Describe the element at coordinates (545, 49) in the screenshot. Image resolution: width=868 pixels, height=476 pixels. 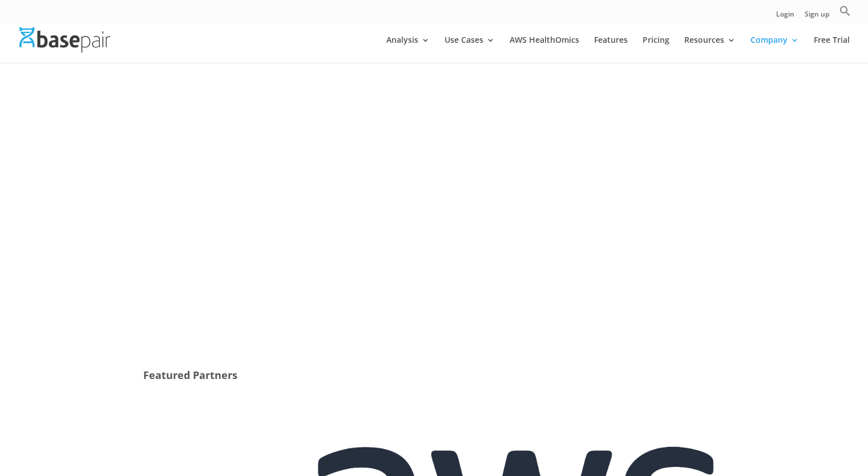
I see `a: AWS HealthOmics` at that location.